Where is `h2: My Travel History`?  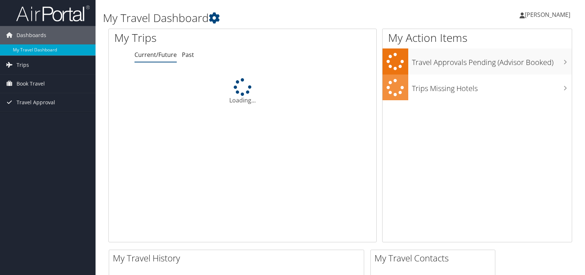 h2: My Travel History is located at coordinates (238, 258).